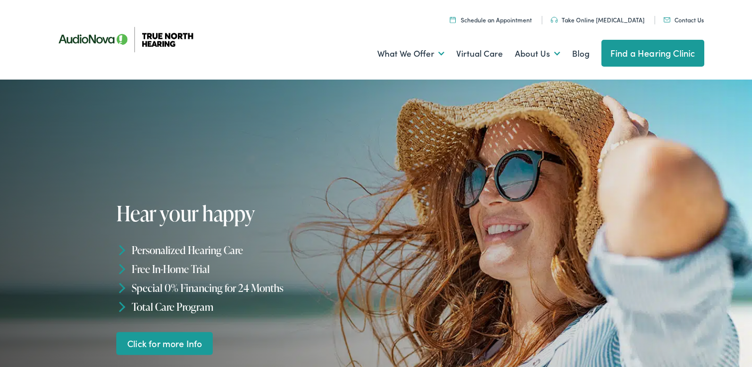 This screenshot has height=367, width=752. Describe the element at coordinates (411, 54) in the screenshot. I see `a: What We Offer` at that location.